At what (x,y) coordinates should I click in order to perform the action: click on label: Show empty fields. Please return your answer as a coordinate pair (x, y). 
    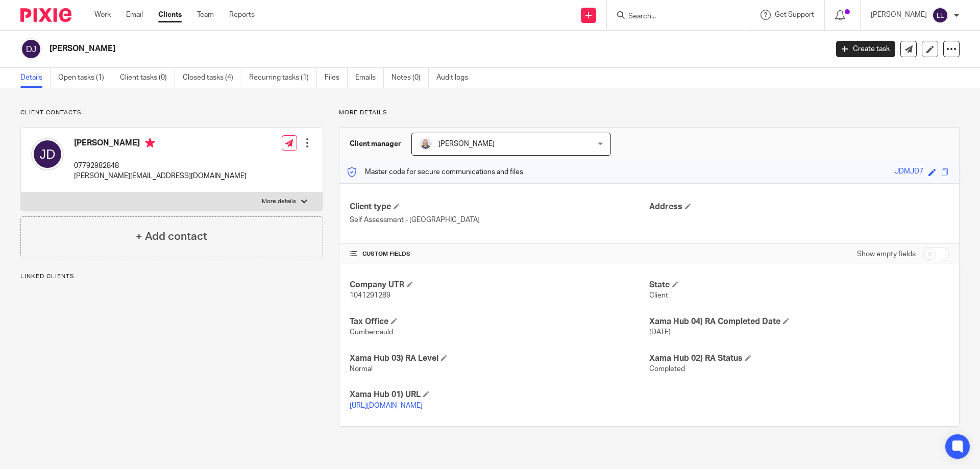
    Looking at the image, I should click on (886, 254).